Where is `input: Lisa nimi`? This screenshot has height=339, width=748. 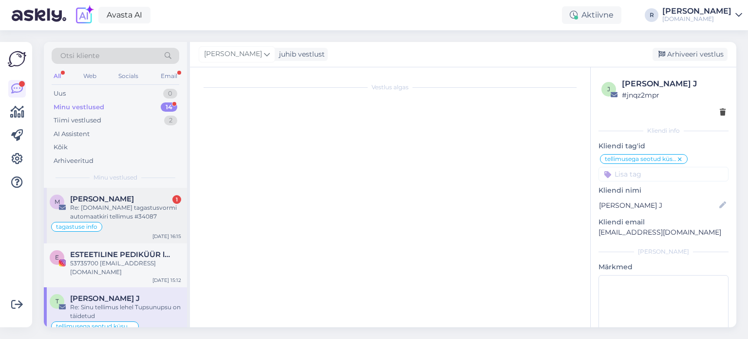
input: Lisa nimi is located at coordinates (658, 205).